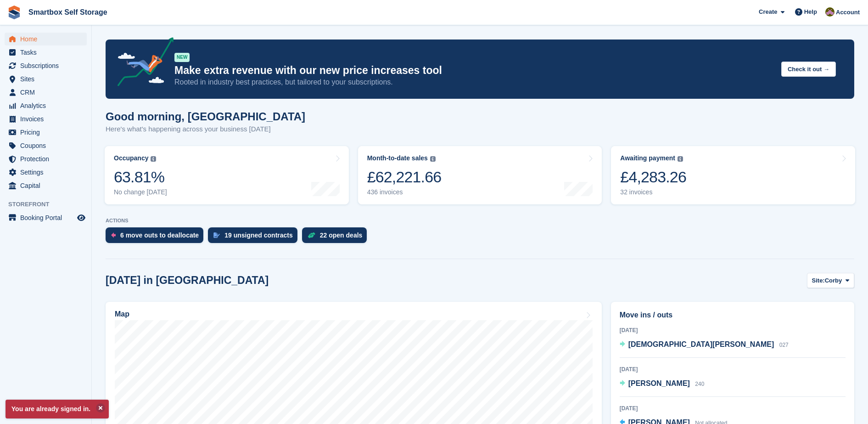 This screenshot has height=424, width=868. What do you see at coordinates (784, 345) in the screenshot?
I see `span: 027` at bounding box center [784, 345].